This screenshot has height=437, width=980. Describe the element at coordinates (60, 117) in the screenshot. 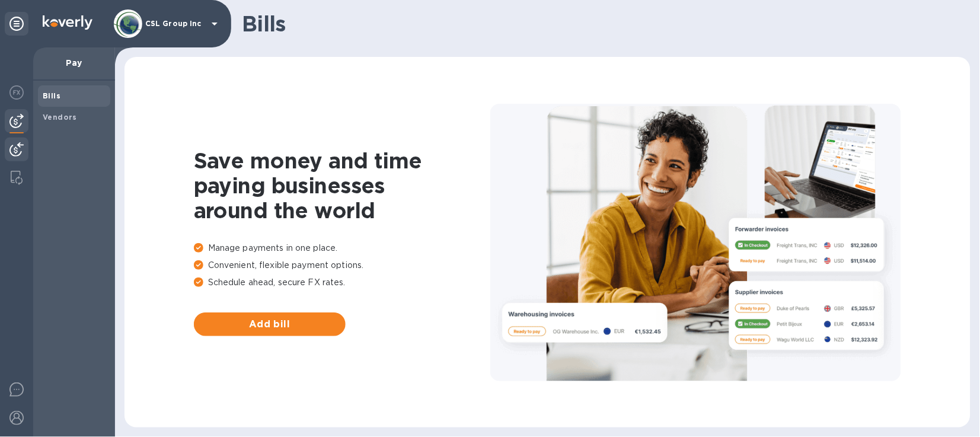

I see `b: Vendors` at that location.